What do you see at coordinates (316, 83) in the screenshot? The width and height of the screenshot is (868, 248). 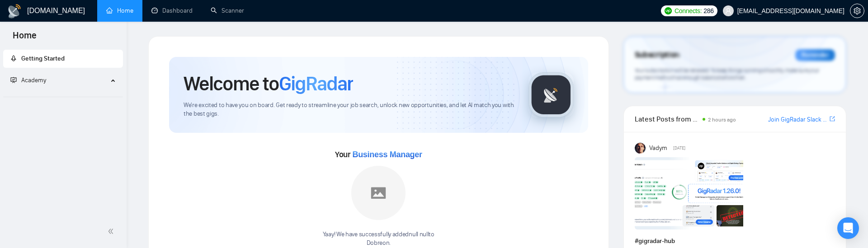 I see `span: GigRadar` at bounding box center [316, 83].